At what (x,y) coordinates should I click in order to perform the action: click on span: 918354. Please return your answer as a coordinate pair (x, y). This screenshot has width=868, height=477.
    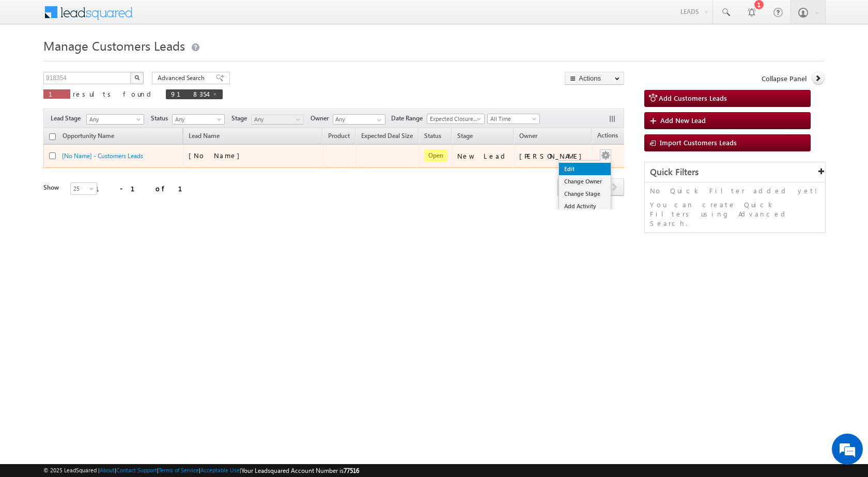
    Looking at the image, I should click on (189, 93).